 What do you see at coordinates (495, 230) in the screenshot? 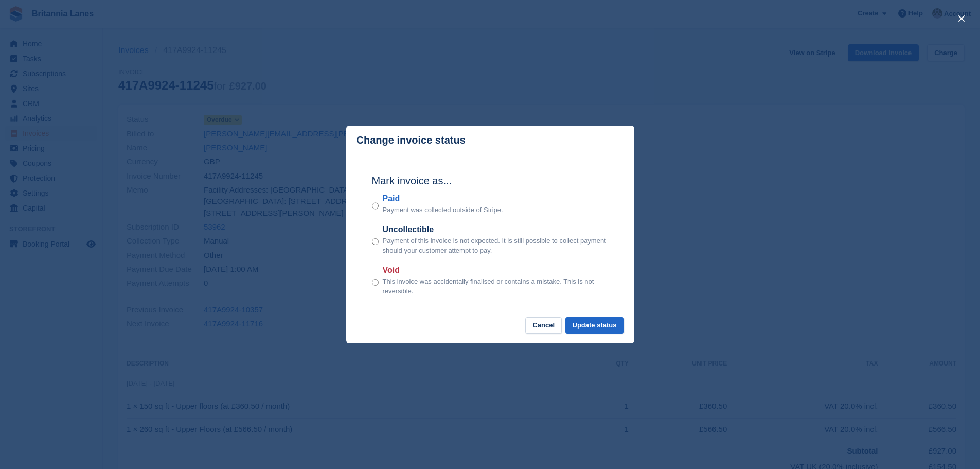
I see `label: Uncollectible` at bounding box center [495, 230].